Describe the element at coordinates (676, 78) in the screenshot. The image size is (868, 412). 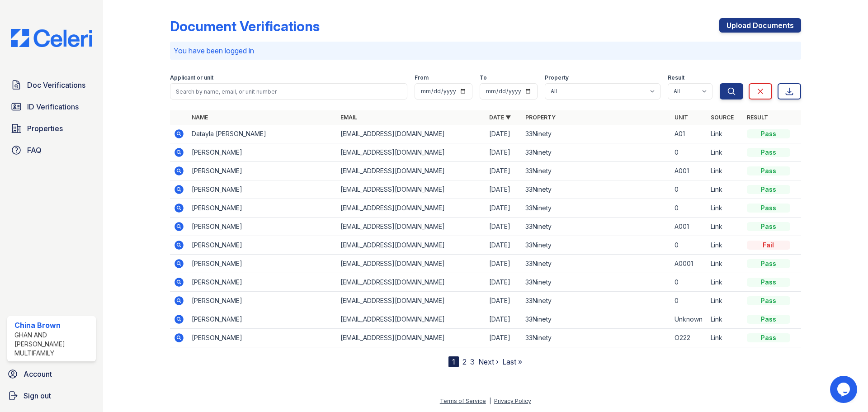
I see `label: Result` at that location.